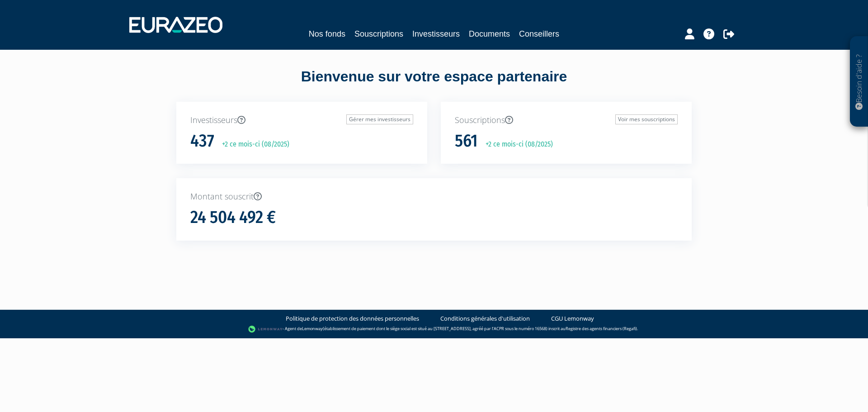  I want to click on p: Montant souscrit, so click(434, 197).